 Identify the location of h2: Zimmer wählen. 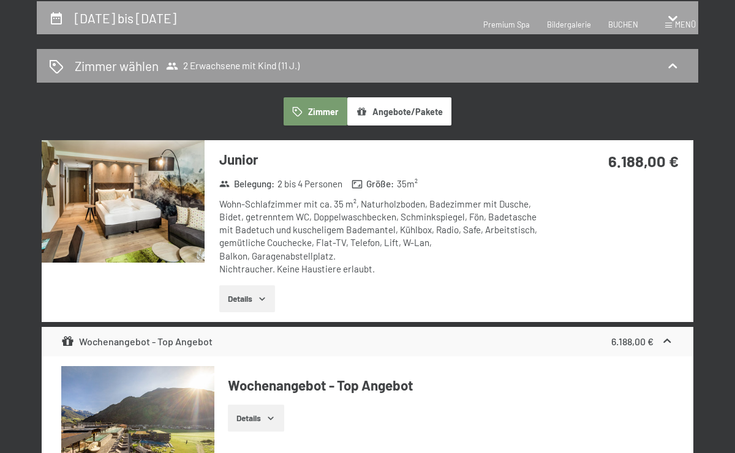
(116, 66).